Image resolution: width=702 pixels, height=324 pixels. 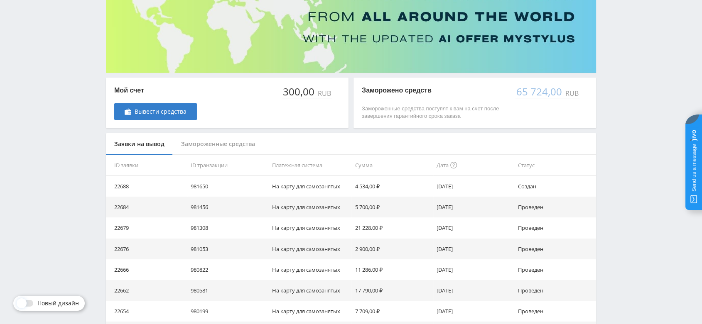 I want to click on td: 22679, so click(x=147, y=228).